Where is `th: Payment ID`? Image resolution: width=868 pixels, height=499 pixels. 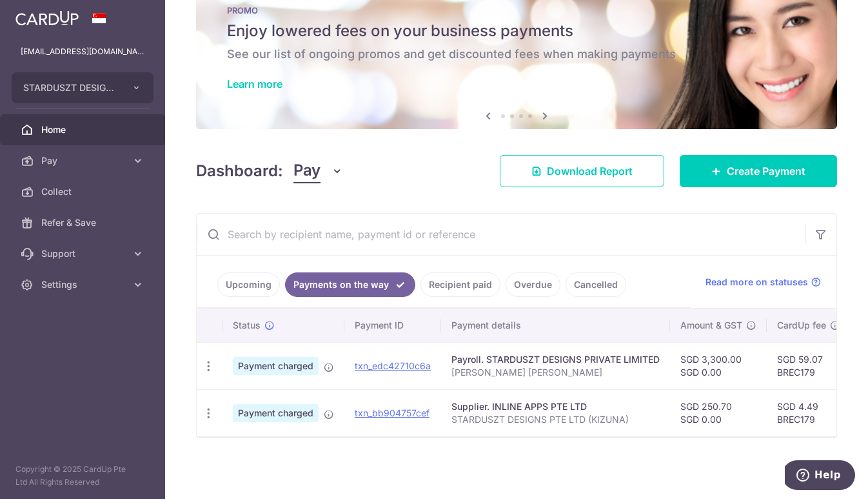 th: Payment ID is located at coordinates (393, 325).